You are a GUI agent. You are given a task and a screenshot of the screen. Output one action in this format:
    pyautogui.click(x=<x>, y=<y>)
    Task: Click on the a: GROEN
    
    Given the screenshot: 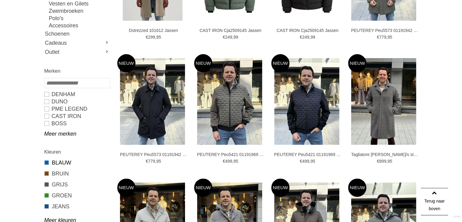 What is the action you would take?
    pyautogui.click(x=77, y=195)
    